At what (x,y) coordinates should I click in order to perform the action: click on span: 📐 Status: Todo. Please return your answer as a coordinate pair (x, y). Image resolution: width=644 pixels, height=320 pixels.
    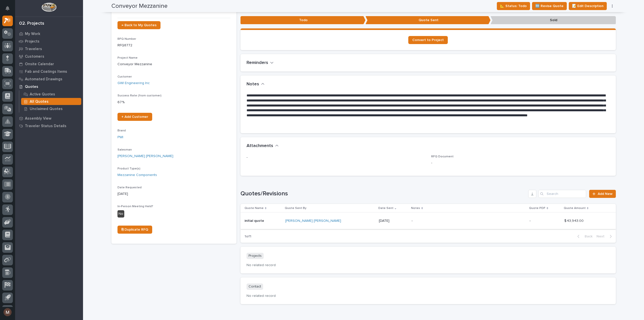
    Looking at the image, I should click on (513, 6).